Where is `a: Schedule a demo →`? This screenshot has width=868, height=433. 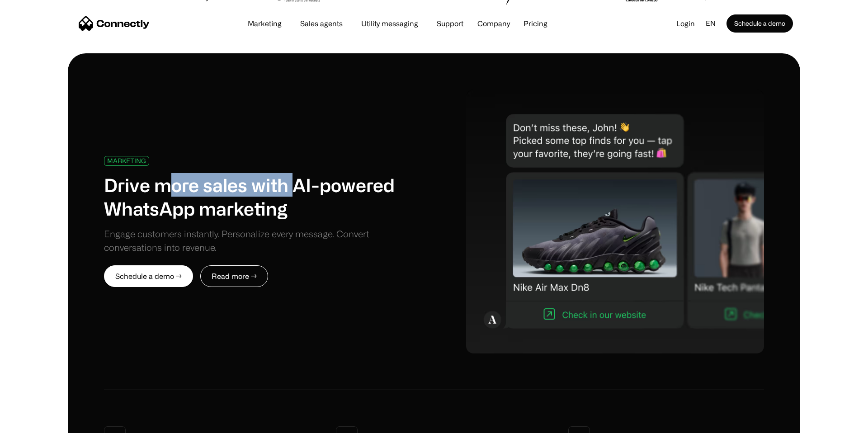
a: Schedule a demo → is located at coordinates (148, 276).